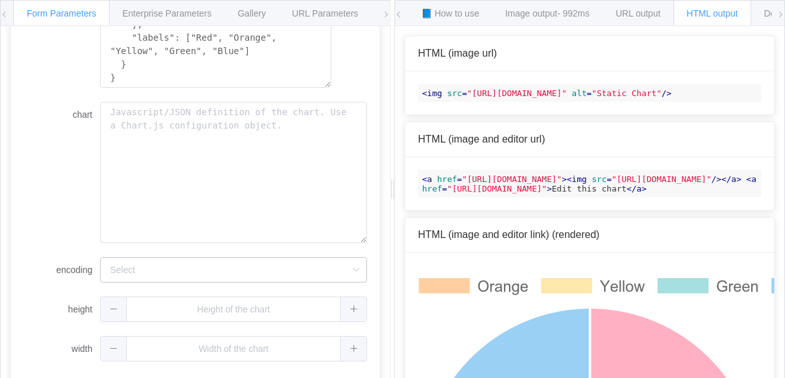 Image resolution: width=785 pixels, height=378 pixels. What do you see at coordinates (233, 270) in the screenshot?
I see `input: Select` at bounding box center [233, 270].